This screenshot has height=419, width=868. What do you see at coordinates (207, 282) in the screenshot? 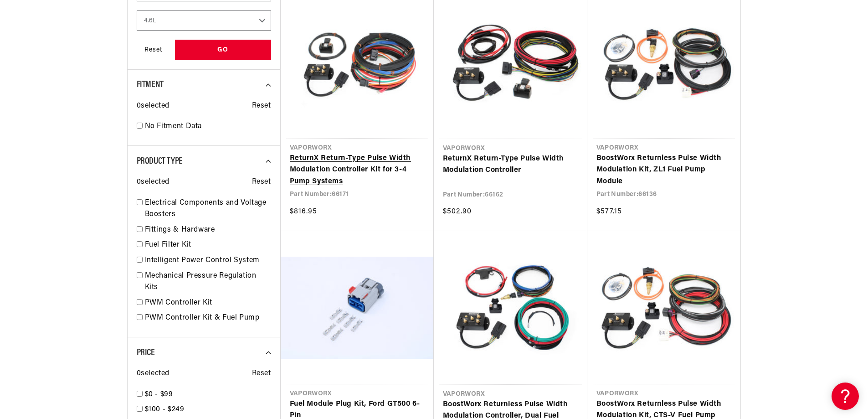
I see `a: Mechanical Pressure Regulation Kits` at bounding box center [207, 282].